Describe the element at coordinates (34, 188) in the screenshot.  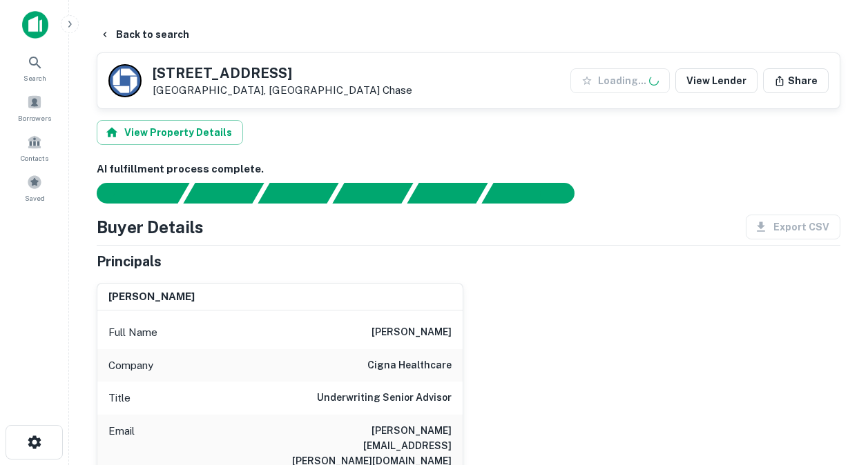
I see `a: Saved` at that location.